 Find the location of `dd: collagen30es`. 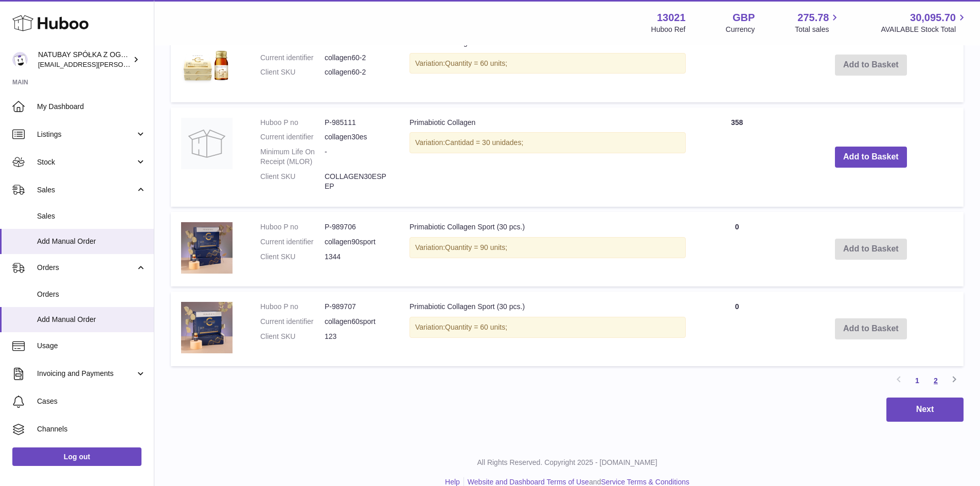

dd: collagen30es is located at coordinates (356, 137).